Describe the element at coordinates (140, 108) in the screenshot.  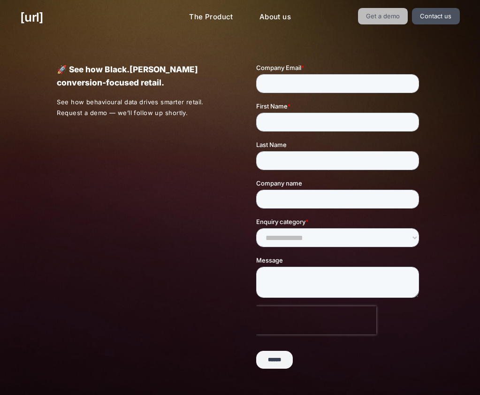
I see `p: See how behavioural data drives smarter retail. Request a demo — we’ll follow up shortly.` at that location.